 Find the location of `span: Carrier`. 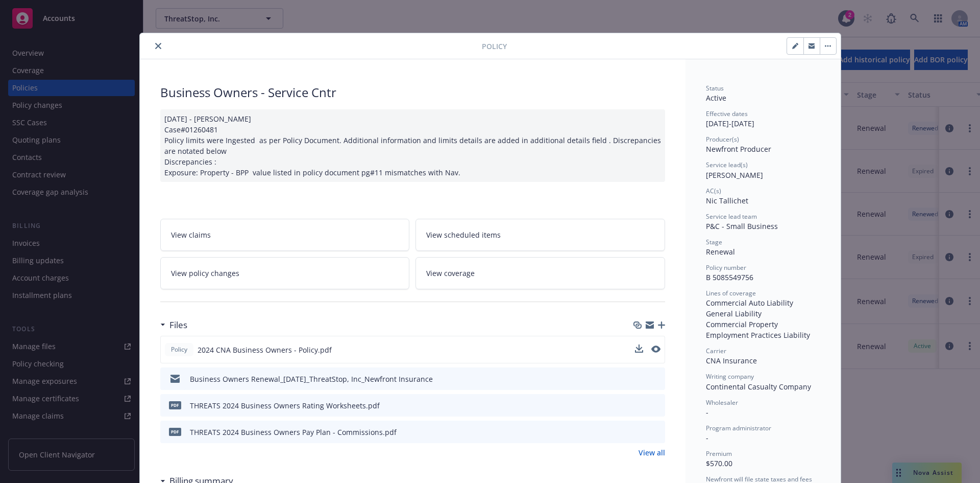

span: Carrier is located at coordinates (717, 350).